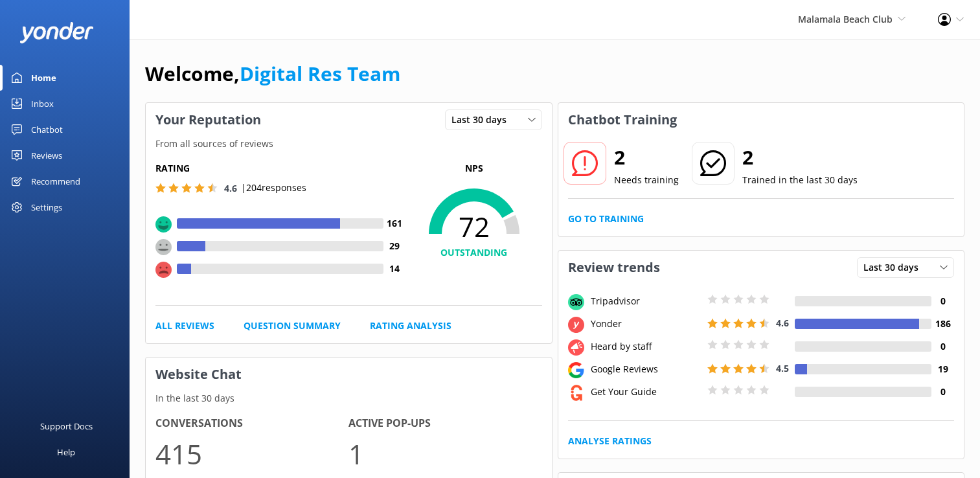 Image resolution: width=980 pixels, height=478 pixels. What do you see at coordinates (394, 246) in the screenshot?
I see `h4: 29` at bounding box center [394, 246].